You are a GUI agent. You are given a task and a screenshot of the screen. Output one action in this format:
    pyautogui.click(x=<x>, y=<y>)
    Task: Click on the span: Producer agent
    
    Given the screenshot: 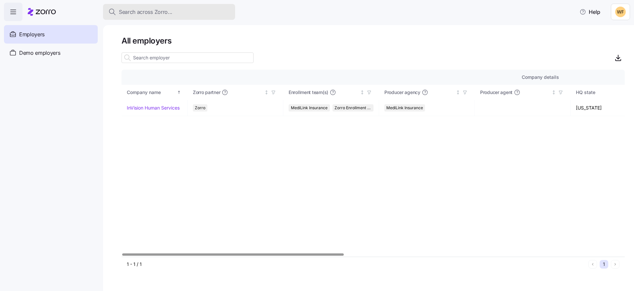 What is the action you would take?
    pyautogui.click(x=497, y=93)
    